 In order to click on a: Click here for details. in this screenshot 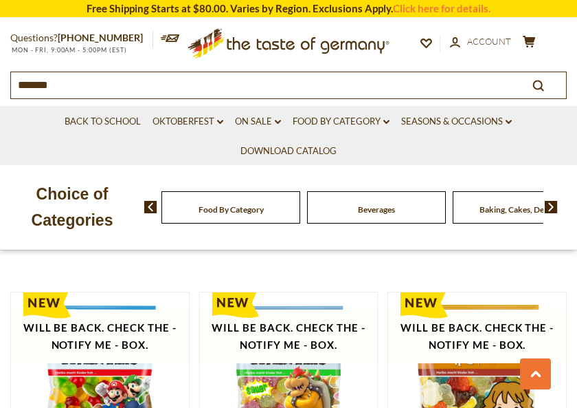, I will do `click(442, 8)`.